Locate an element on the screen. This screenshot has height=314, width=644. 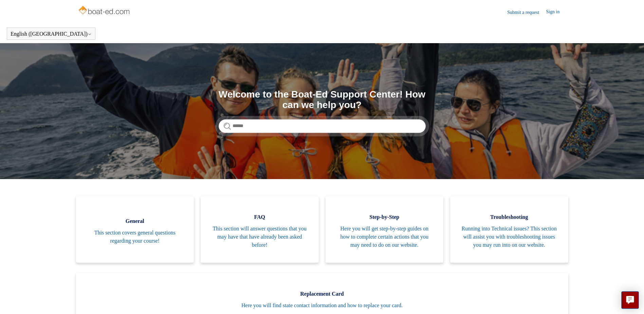
span: Here you will find state contact information and how to replace your card. is located at coordinates (322, 305).